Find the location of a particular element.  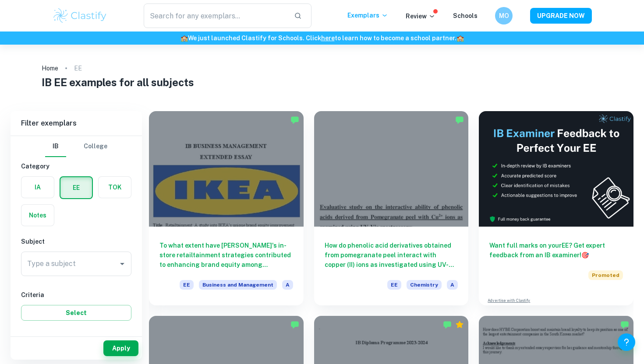

h6: Want full marks on your EE ? Get expert feedback from an IB examiner! is located at coordinates (556, 251).